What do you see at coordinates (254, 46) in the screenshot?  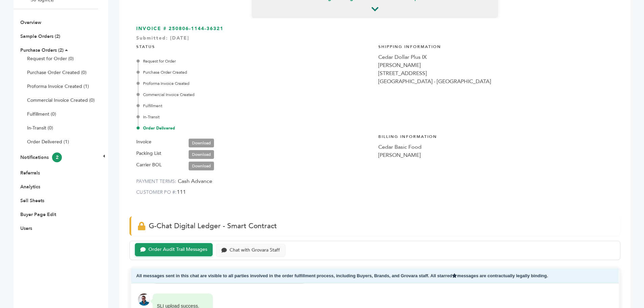 I see `h4: STATUS` at bounding box center [254, 46].